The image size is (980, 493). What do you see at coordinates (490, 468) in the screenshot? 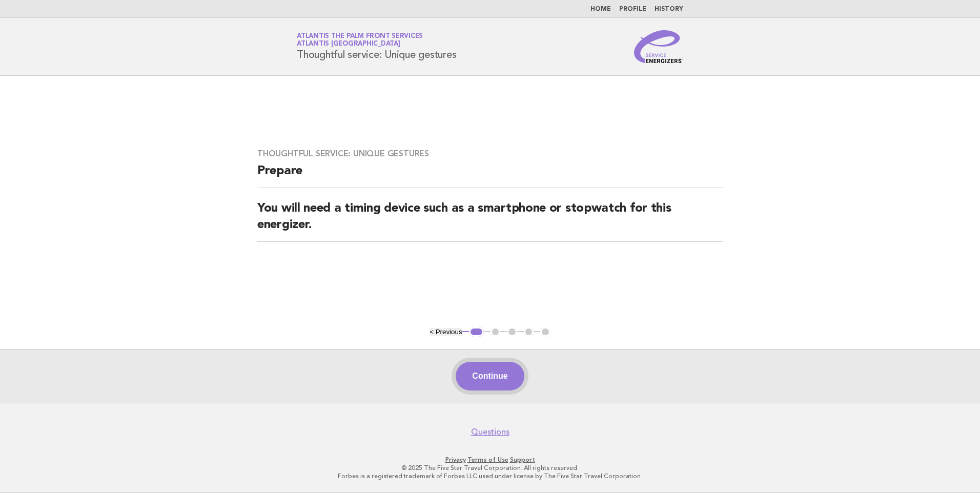
I see `p: © 2025 The Five Star Travel Corporation. All rights reserved.` at bounding box center [490, 468].